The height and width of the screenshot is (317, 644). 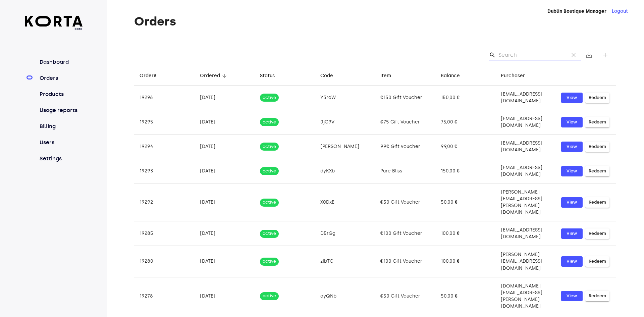 What do you see at coordinates (375, 21) in the screenshot?
I see `h1: Orders` at bounding box center [375, 21].